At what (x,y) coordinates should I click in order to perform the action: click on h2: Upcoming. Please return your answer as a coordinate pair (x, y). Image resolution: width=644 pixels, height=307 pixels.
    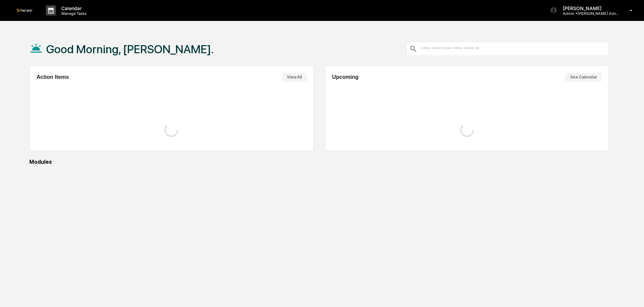
    Looking at the image, I should click on (345, 77).